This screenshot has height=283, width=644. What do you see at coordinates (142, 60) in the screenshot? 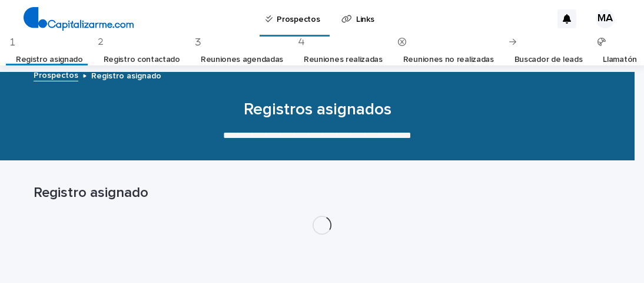
I see `a: Registro contactado` at bounding box center [142, 60].